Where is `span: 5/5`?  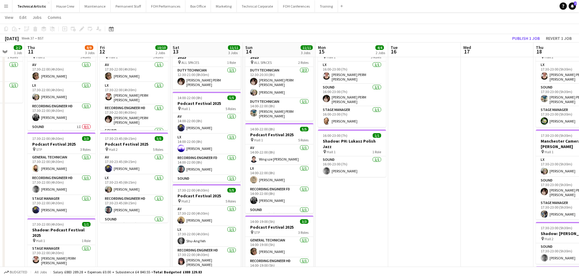 span: 5/5 is located at coordinates (304, 129).